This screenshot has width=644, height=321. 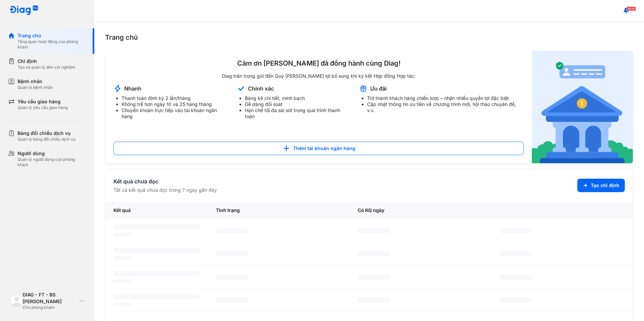 I want to click on li: Thanh toán định kỳ 2 lần/tháng, so click(x=175, y=98).